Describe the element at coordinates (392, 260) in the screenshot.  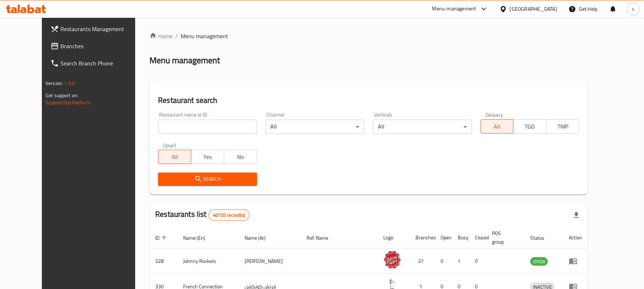
I see `img: Johnny Rockets` at that location.